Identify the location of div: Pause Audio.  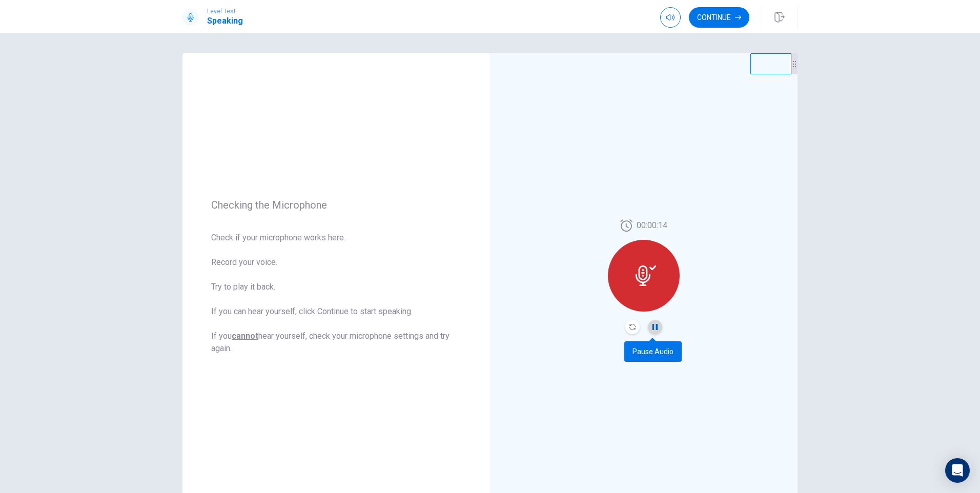
(653, 351).